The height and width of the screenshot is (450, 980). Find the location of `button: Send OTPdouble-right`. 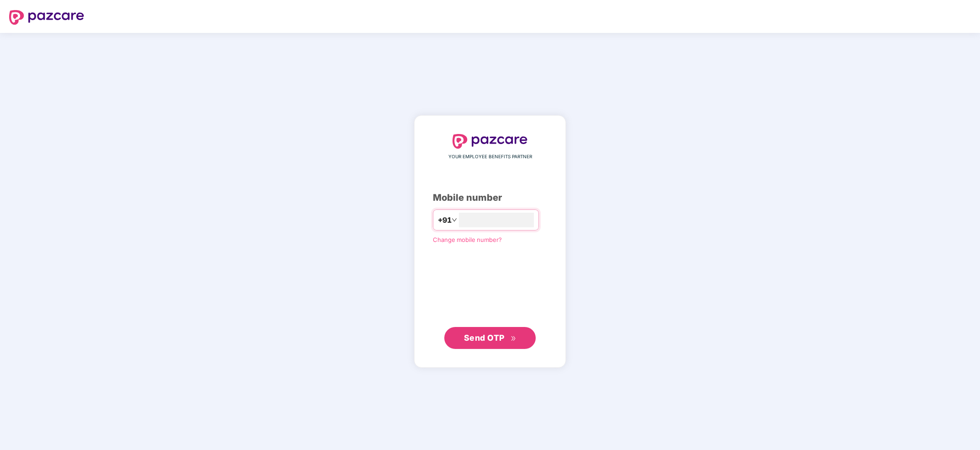

button: Send OTPdouble-right is located at coordinates (490, 338).